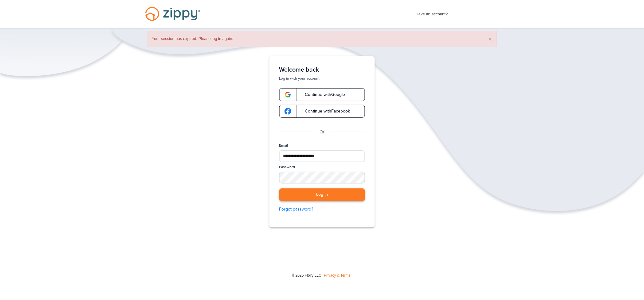 This screenshot has width=644, height=300. What do you see at coordinates (338, 275) in the screenshot?
I see `a: Privacy & Terms` at bounding box center [338, 275].